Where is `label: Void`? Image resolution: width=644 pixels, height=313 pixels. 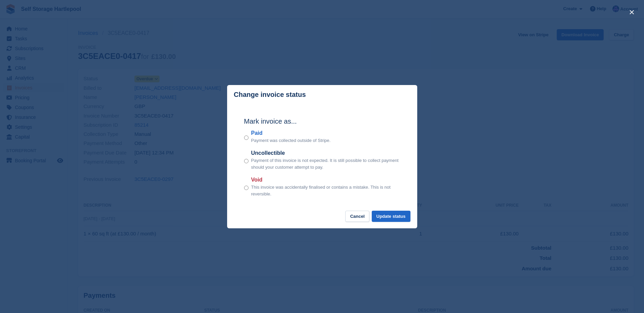 label: Void is located at coordinates (326, 180).